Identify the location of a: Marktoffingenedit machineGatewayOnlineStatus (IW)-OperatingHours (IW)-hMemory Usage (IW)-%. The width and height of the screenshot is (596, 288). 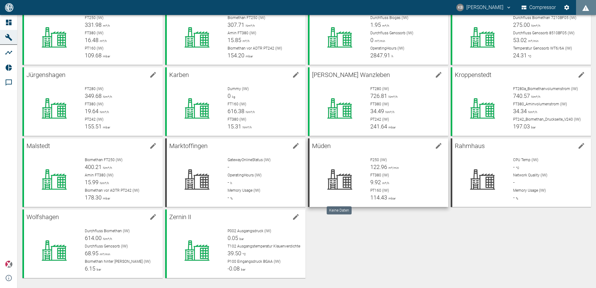
(235, 173).